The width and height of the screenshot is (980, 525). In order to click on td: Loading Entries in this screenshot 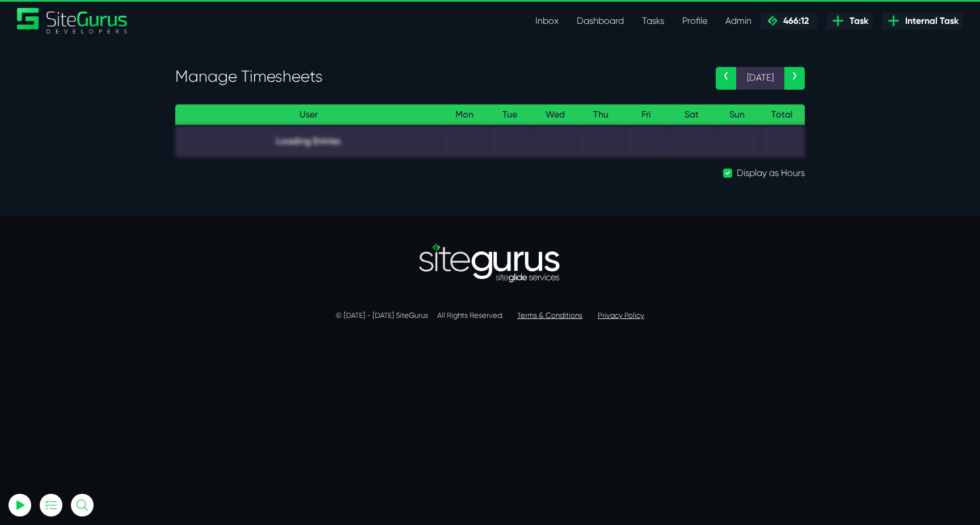, I will do `click(309, 140)`.